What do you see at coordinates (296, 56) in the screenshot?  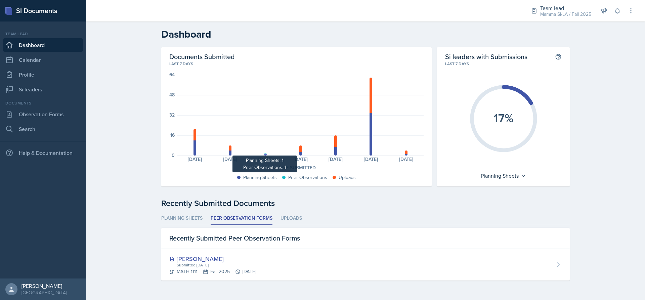 I see `h2: Documents Submitted` at bounding box center [296, 56].